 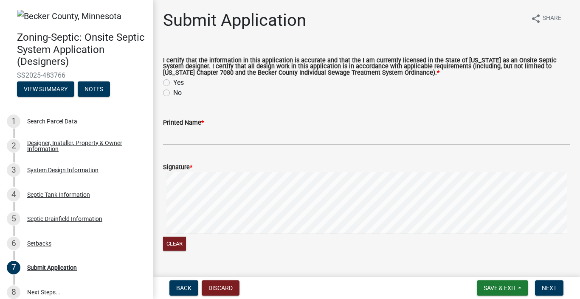 I want to click on div: 2, so click(x=14, y=146).